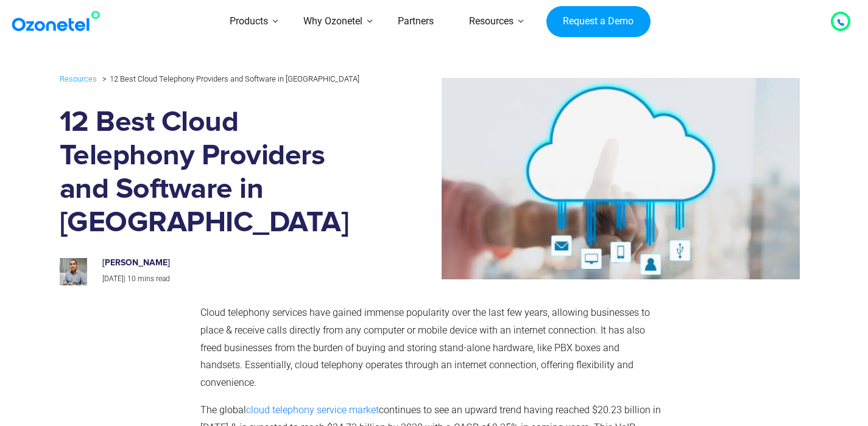 The image size is (868, 426). I want to click on span: The global, so click(223, 410).